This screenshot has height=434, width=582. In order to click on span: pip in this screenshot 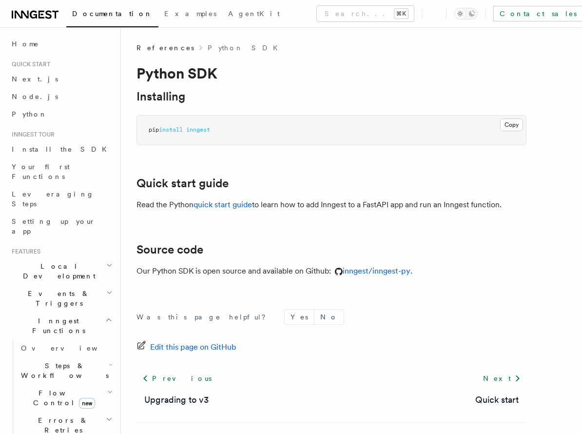, I will do `click(154, 130)`.